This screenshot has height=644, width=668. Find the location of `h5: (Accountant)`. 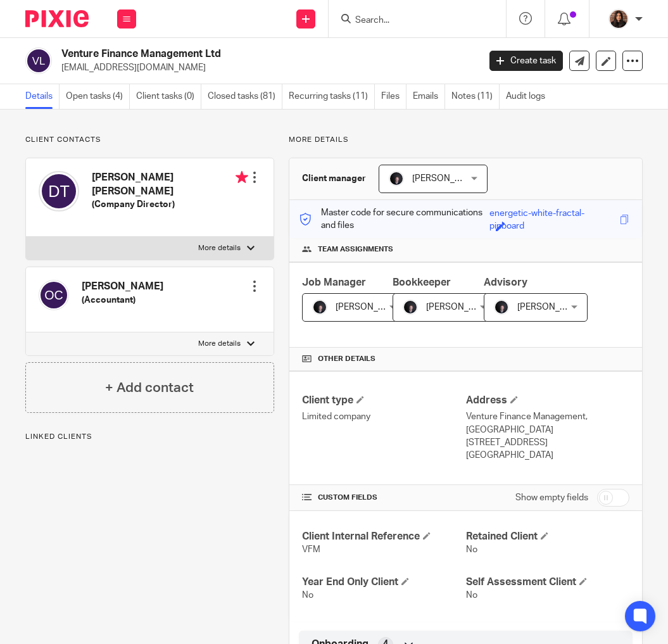

h5: (Accountant) is located at coordinates (122, 300).